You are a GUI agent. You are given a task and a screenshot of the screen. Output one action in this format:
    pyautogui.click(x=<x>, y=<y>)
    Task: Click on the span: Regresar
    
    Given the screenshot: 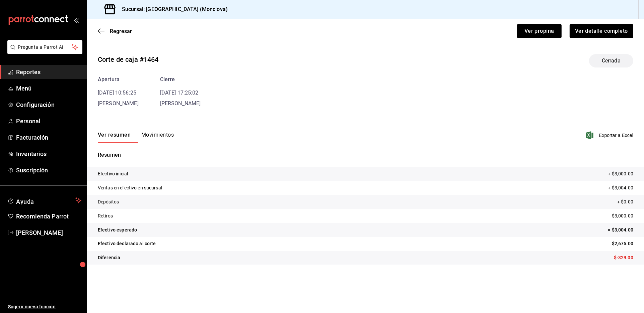 What is the action you would take?
    pyautogui.click(x=121, y=31)
    